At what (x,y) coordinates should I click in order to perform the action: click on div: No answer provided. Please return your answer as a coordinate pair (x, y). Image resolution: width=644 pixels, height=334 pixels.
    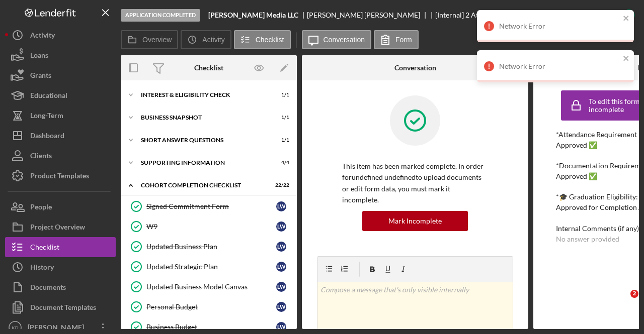
    Looking at the image, I should click on (588, 239).